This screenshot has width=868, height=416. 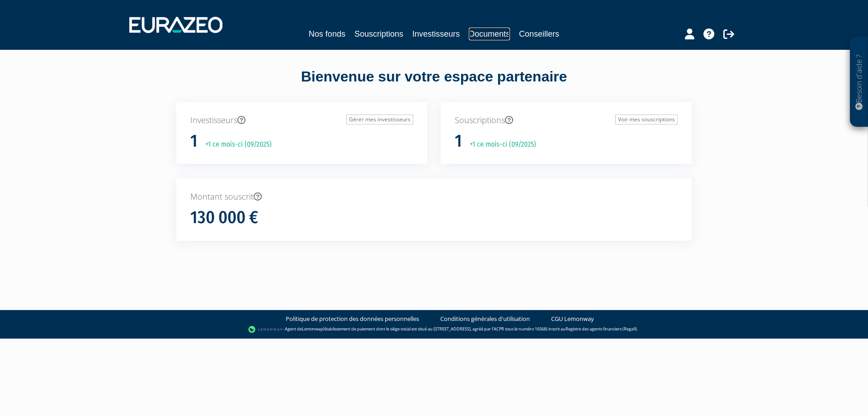 I want to click on div: Bienvenue sur votre espace partenaire, so click(x=434, y=84).